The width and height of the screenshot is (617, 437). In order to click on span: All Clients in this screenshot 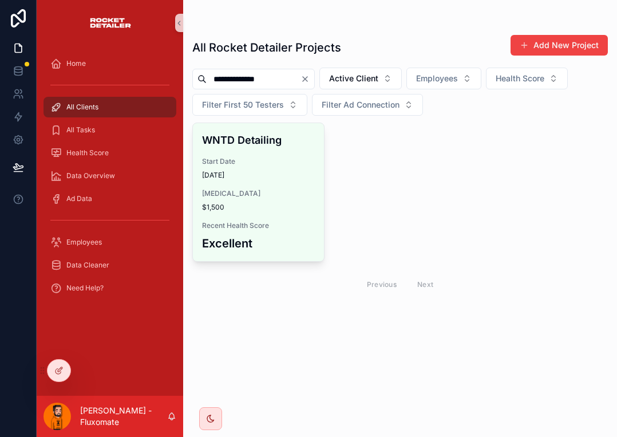, I will do `click(82, 107)`.